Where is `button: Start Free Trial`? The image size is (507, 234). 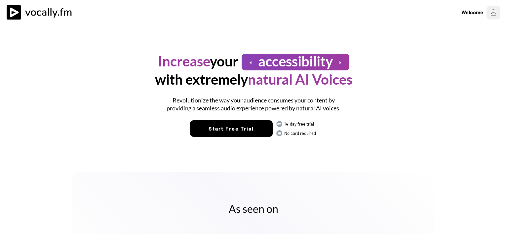 button: Start Free Trial is located at coordinates (231, 129).